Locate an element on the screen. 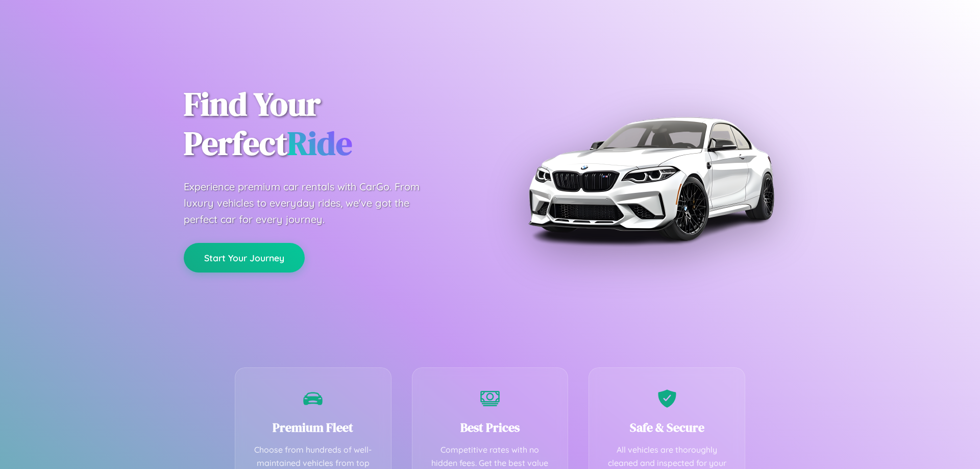 This screenshot has width=980, height=469. p: Experience premium car rentals with CarGo. From luxury vehicles to everyday rides, we've got the ... is located at coordinates (311, 203).